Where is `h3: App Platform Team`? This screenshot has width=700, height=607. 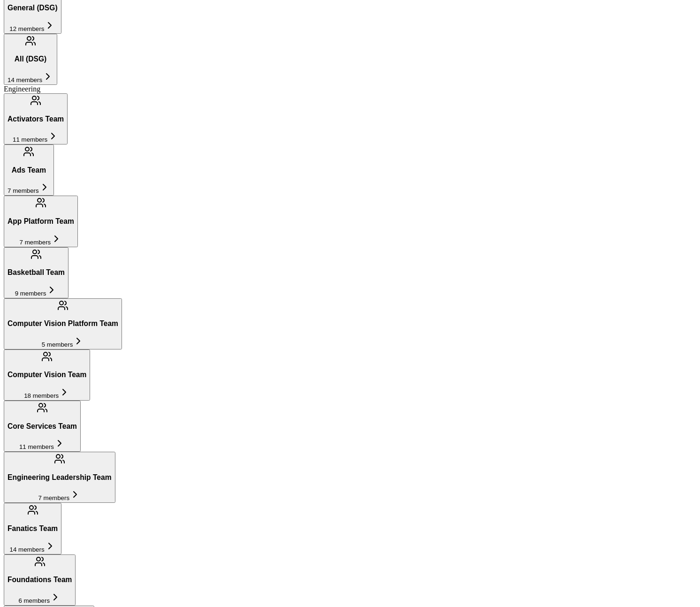
h3: App Platform Team is located at coordinates (40, 221).